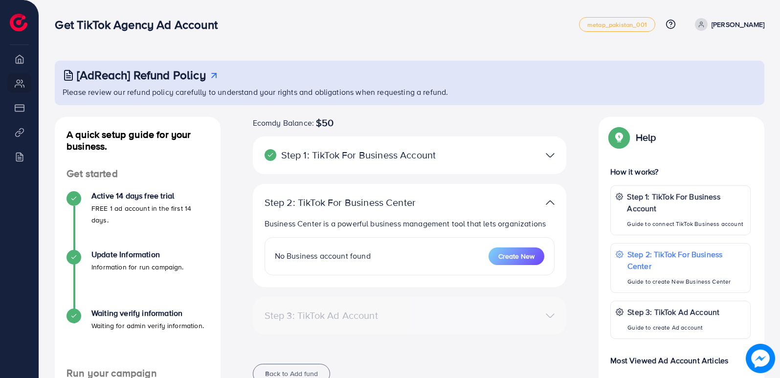 The width and height of the screenshot is (780, 378). What do you see at coordinates (680, 172) in the screenshot?
I see `p: How it works?` at bounding box center [680, 172].